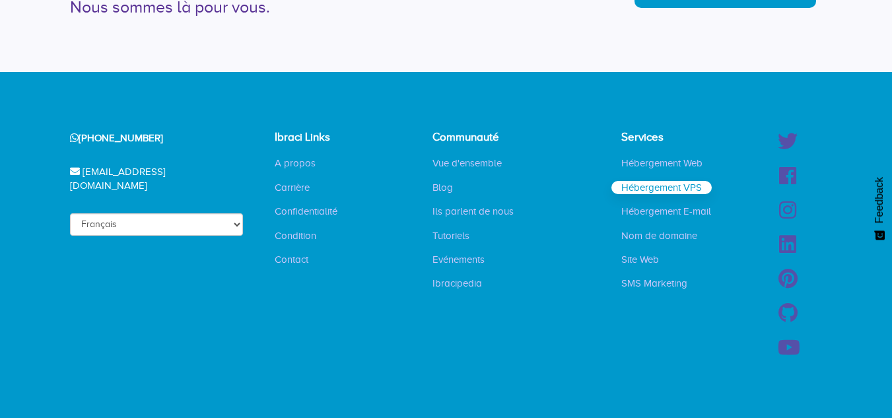 The height and width of the screenshot is (418, 892). I want to click on a: Evénements, so click(458, 259).